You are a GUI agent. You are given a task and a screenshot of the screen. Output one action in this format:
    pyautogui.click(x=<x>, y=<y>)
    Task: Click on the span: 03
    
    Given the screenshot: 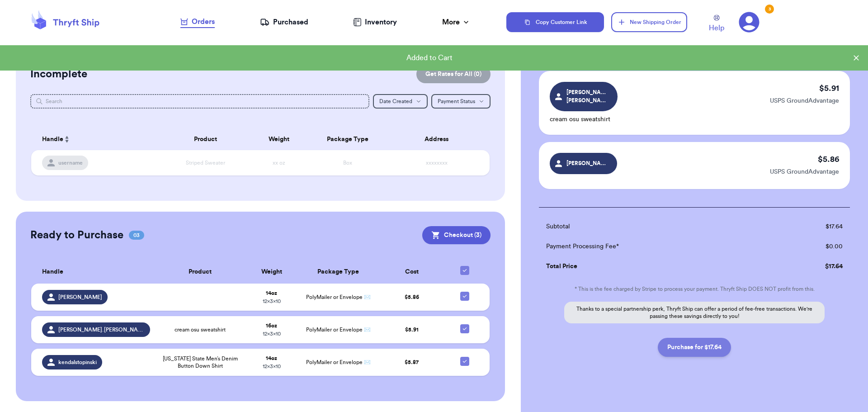 What is the action you would take?
    pyautogui.click(x=136, y=235)
    